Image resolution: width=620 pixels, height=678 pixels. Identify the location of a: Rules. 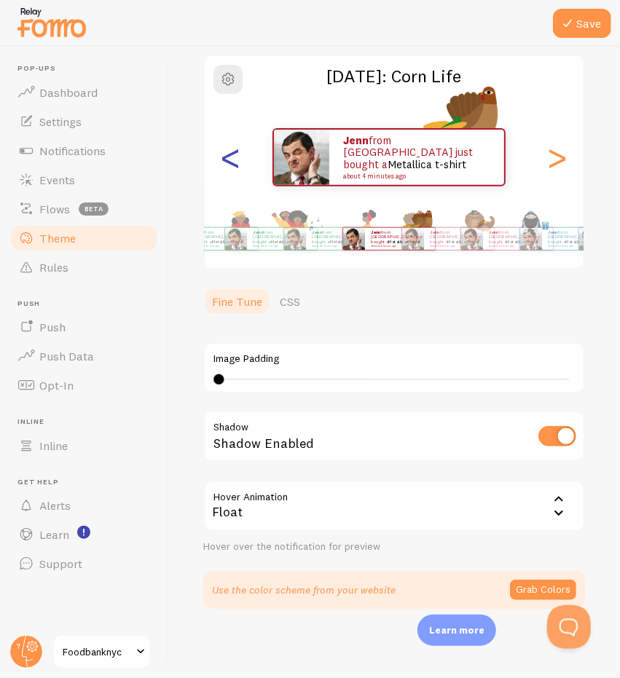
(84, 267).